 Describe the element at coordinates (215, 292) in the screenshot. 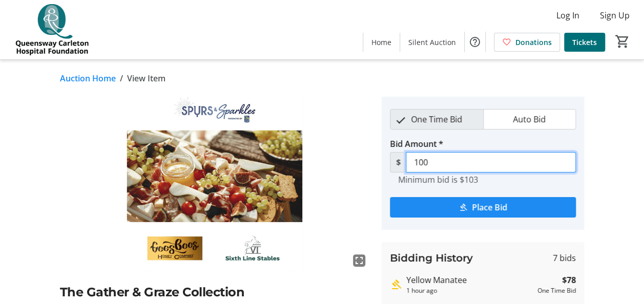

I see `h2: The Gather & Graze Collection` at that location.